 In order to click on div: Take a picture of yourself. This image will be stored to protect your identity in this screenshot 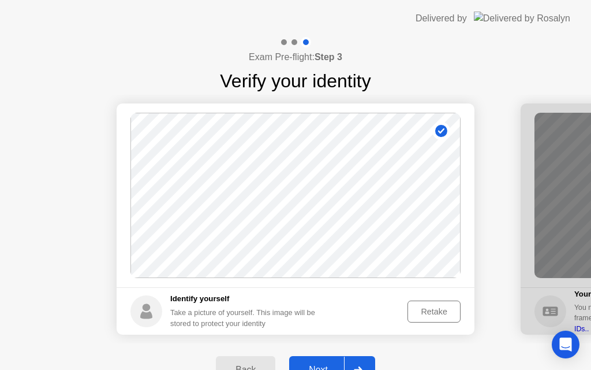, I will do `click(247, 318)`.